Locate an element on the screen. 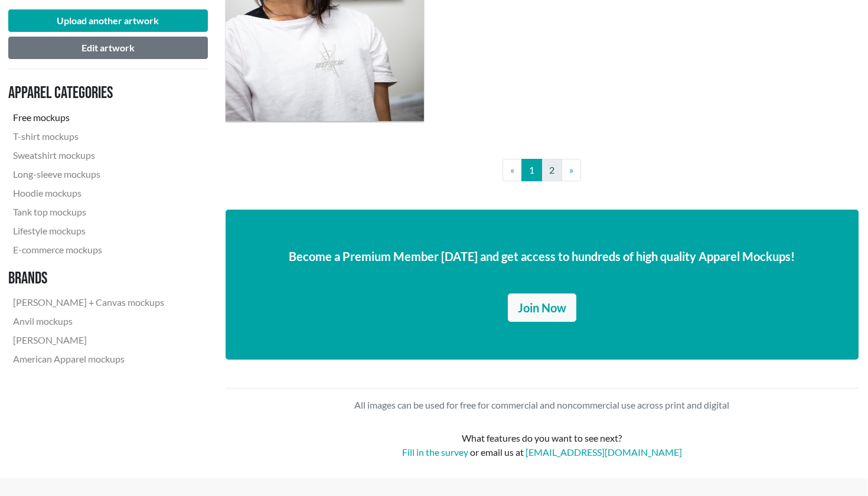  div: What features do you want to see next? or email us at is located at coordinates (542, 446).